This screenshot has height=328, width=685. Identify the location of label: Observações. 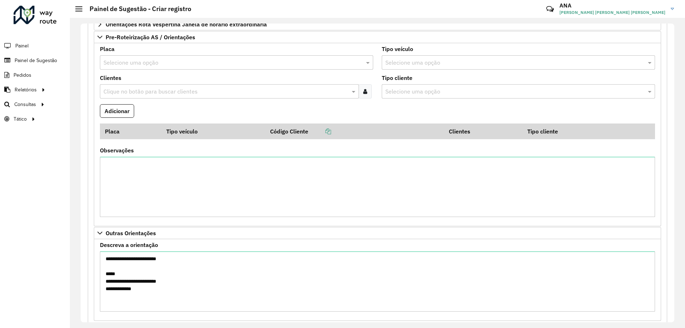
(117, 150).